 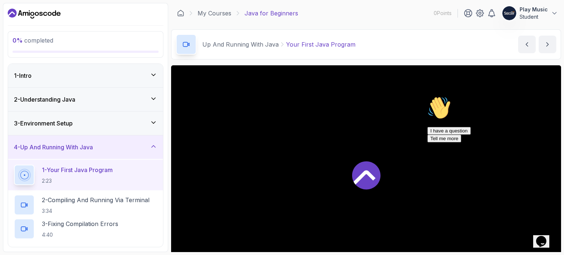 I want to click on p: Up And Running With Java, so click(x=241, y=44).